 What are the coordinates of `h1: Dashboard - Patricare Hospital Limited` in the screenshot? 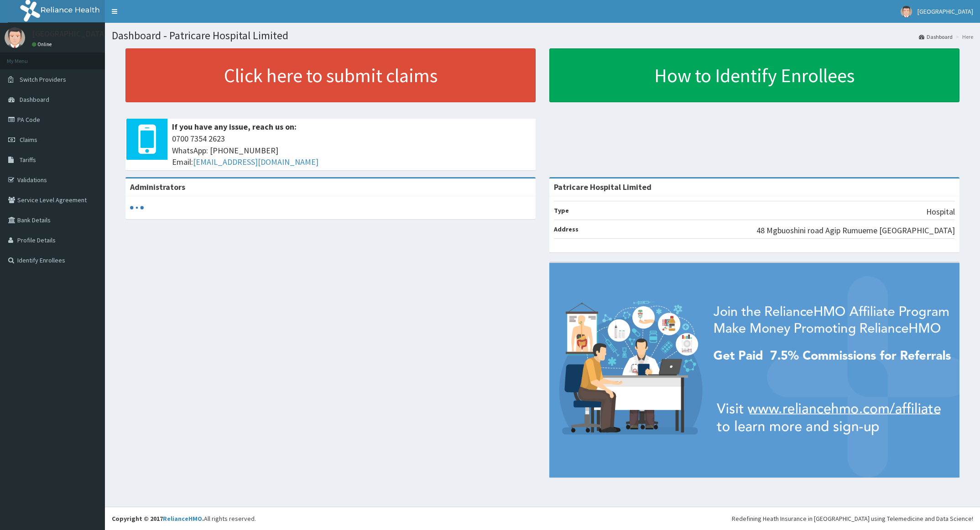 It's located at (543, 35).